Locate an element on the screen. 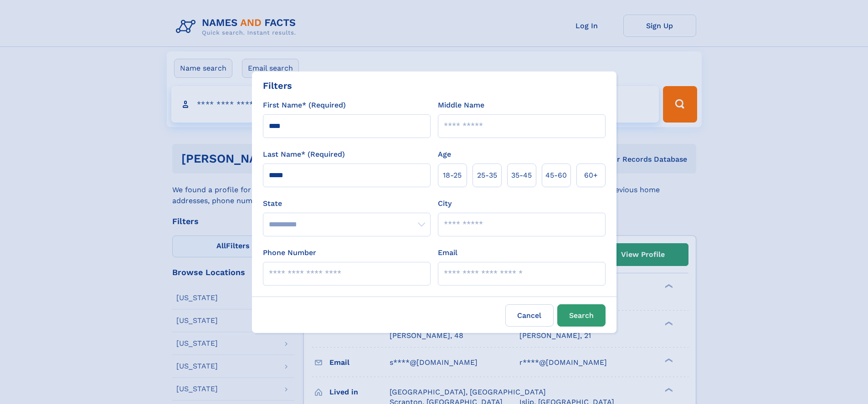  label: City is located at coordinates (445, 204).